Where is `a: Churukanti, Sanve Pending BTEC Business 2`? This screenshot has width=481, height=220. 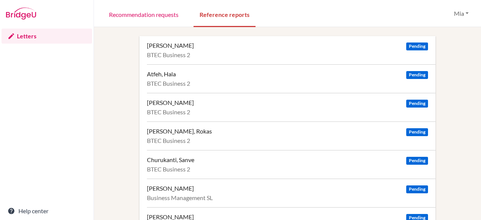 a: Churukanti, Sanve Pending BTEC Business 2 is located at coordinates (291, 164).